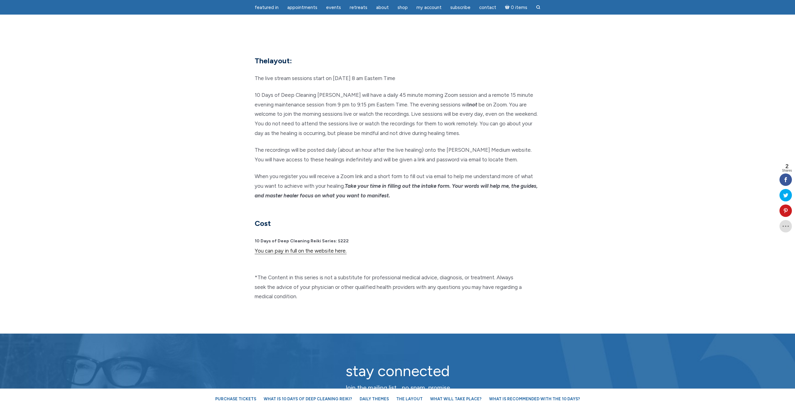  Describe the element at coordinates (534, 399) in the screenshot. I see `a: What is recommended with the 10 Days?` at that location.